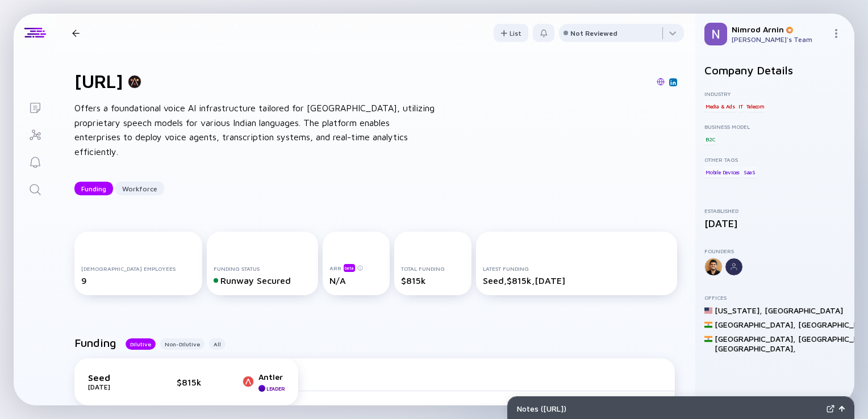 The width and height of the screenshot is (868, 419). Describe the element at coordinates (842, 409) in the screenshot. I see `img: Open Notes` at that location.